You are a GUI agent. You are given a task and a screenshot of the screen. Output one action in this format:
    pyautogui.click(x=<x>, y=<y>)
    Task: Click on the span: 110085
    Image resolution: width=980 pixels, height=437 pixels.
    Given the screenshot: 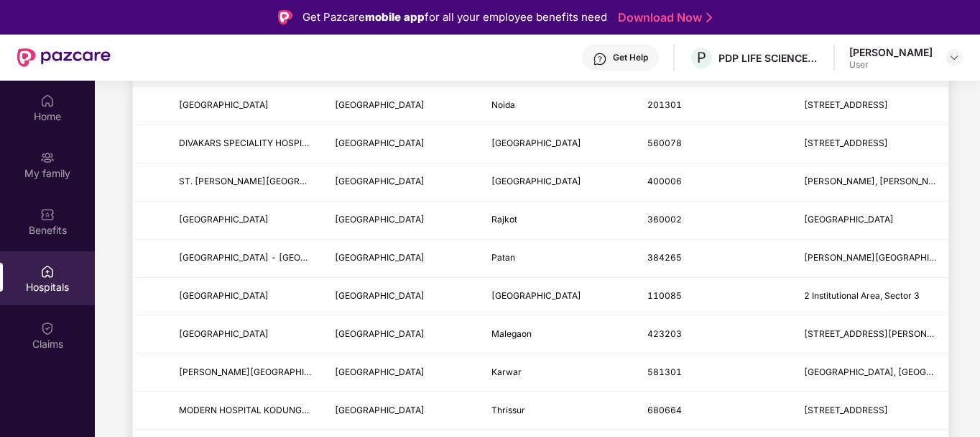 What is the action you would take?
    pyautogui.click(x=664, y=295)
    